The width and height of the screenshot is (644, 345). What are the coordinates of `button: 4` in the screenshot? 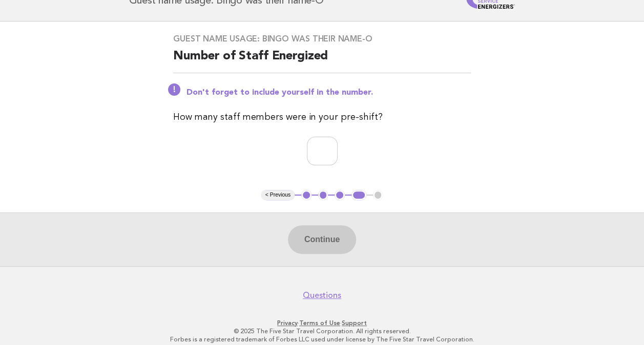 It's located at (359, 195).